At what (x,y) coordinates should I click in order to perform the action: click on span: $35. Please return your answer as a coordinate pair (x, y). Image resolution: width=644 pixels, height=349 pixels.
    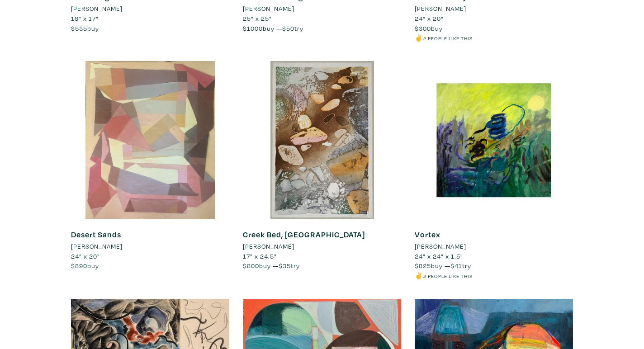
    Looking at the image, I should click on (285, 266).